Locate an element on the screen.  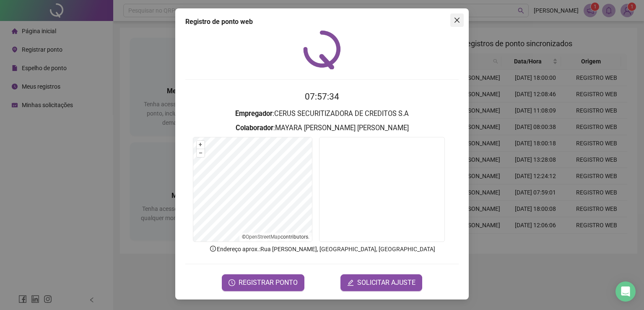
div: Open Intercom Messenger is located at coordinates (626, 291).